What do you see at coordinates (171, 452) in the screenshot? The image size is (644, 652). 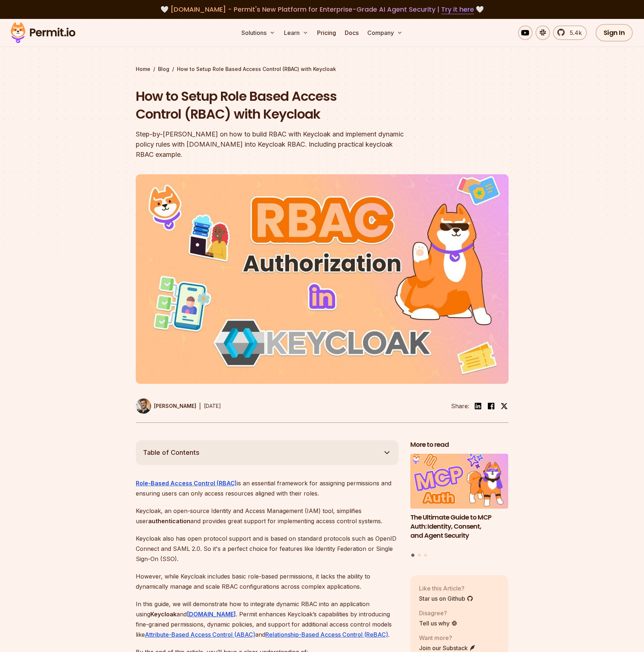 I see `span: Table of Contents` at bounding box center [171, 452].